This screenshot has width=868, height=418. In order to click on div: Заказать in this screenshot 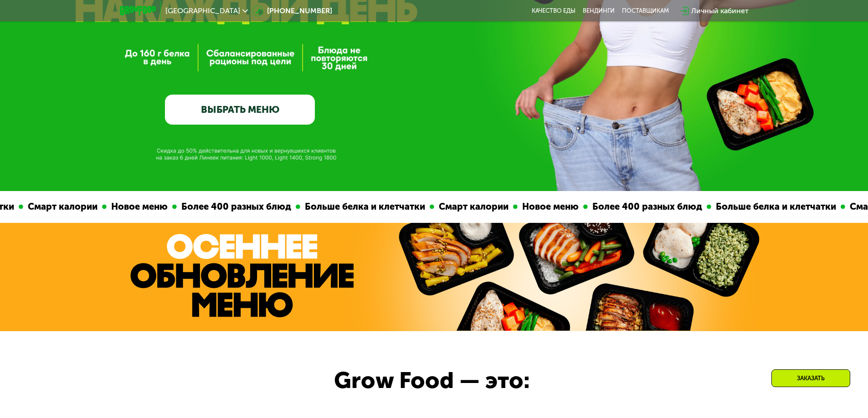, I will do `click(811, 378)`.